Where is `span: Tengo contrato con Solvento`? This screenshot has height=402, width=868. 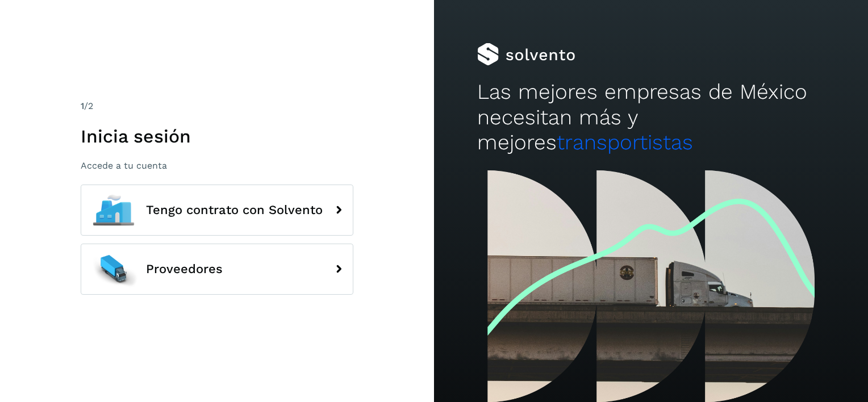 span: Tengo contrato con Solvento is located at coordinates (234, 210).